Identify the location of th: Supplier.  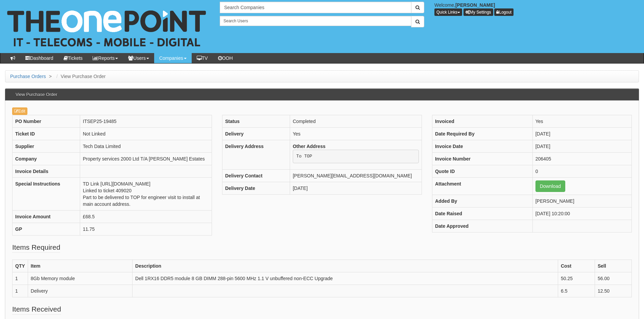
(46, 146).